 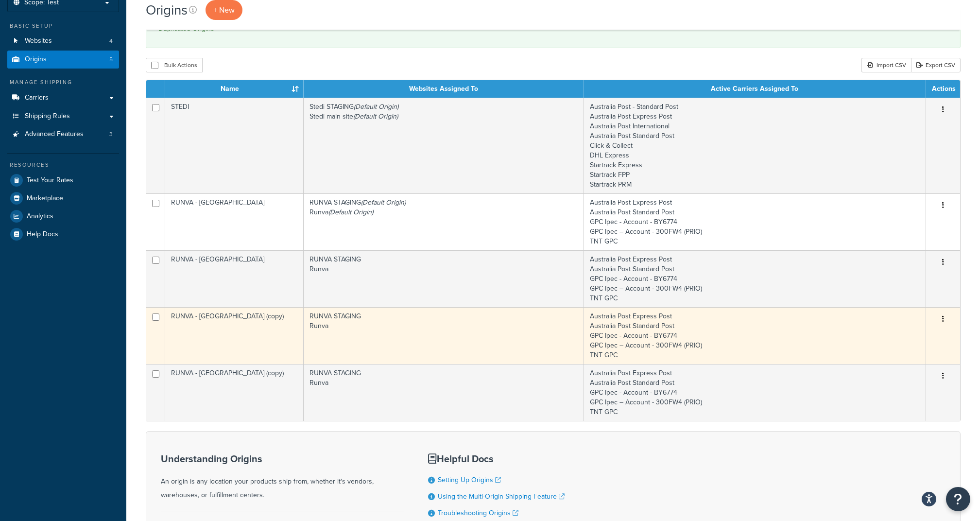 What do you see at coordinates (63, 41) in the screenshot?
I see `a: Websites 4` at bounding box center [63, 41].